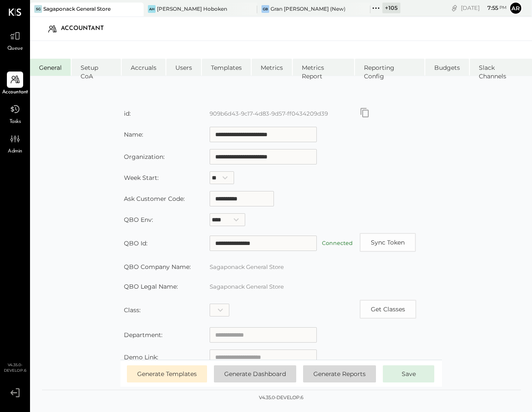 The width and height of the screenshot is (532, 412). Describe the element at coordinates (141, 357) in the screenshot. I see `label: Demo Link:` at that location.